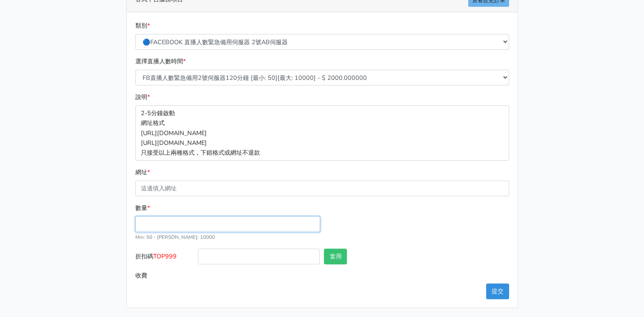  Describe the element at coordinates (497, 291) in the screenshot. I see `button: 提交` at that location.